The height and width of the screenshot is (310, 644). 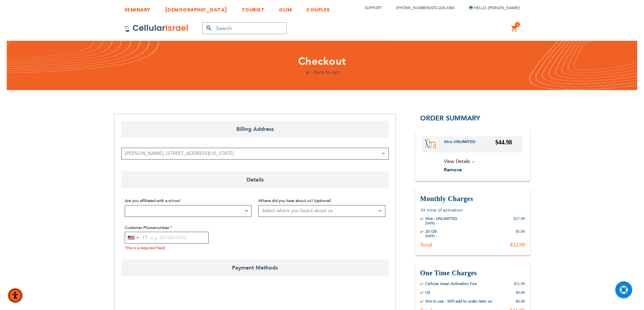 What do you see at coordinates (443, 8) in the screenshot?
I see `a: 072-224-3300` at bounding box center [443, 8].